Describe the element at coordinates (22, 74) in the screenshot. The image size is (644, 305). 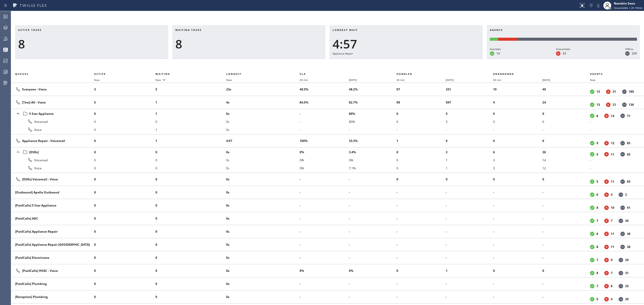
I see `span: Queues` at that location.